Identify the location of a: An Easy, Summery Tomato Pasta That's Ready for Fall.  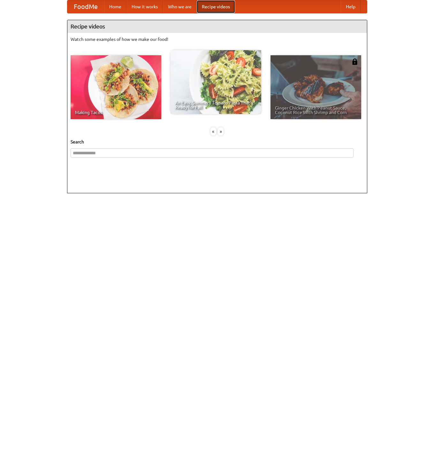
(216, 82).